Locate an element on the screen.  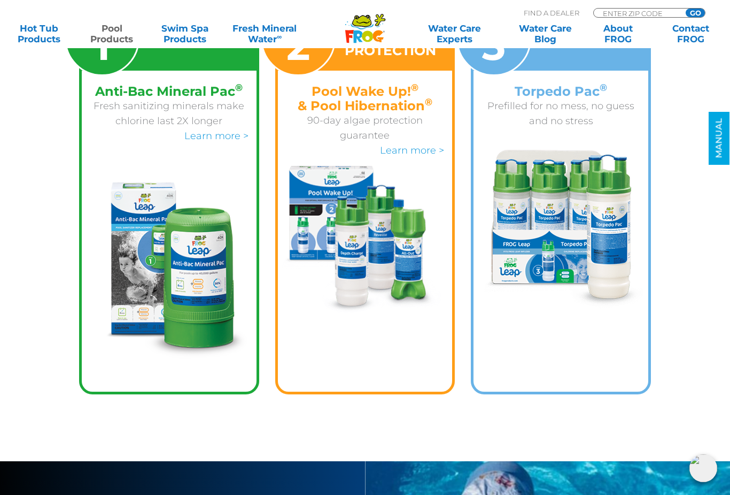
img: frog-leap-step-3 is located at coordinates (561, 229).